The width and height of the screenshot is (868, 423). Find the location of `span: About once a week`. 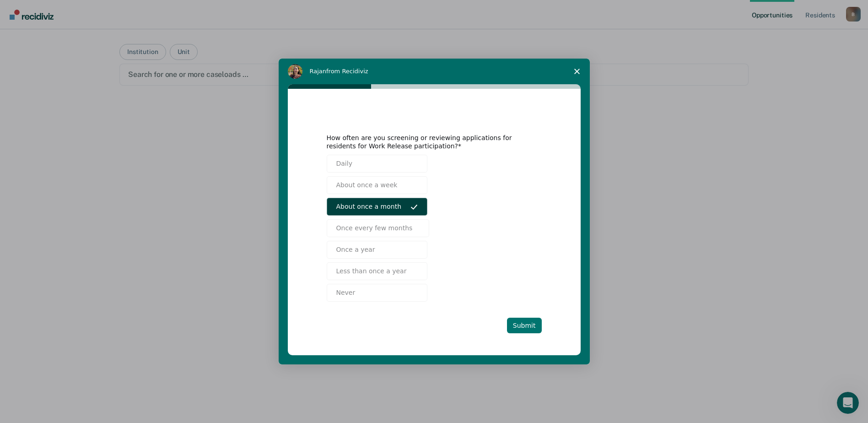

span: About once a week is located at coordinates (366, 185).